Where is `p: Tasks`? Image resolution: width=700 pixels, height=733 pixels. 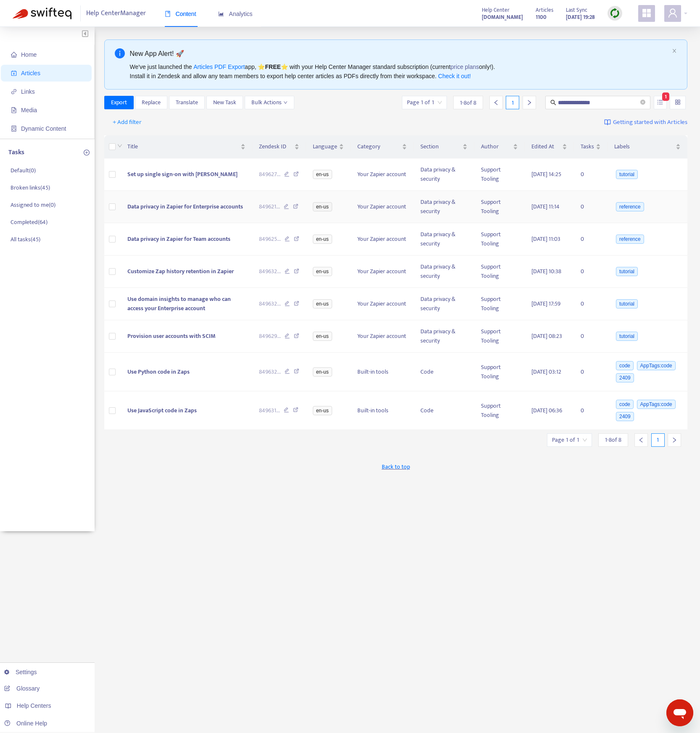
p: Tasks is located at coordinates (16, 152).